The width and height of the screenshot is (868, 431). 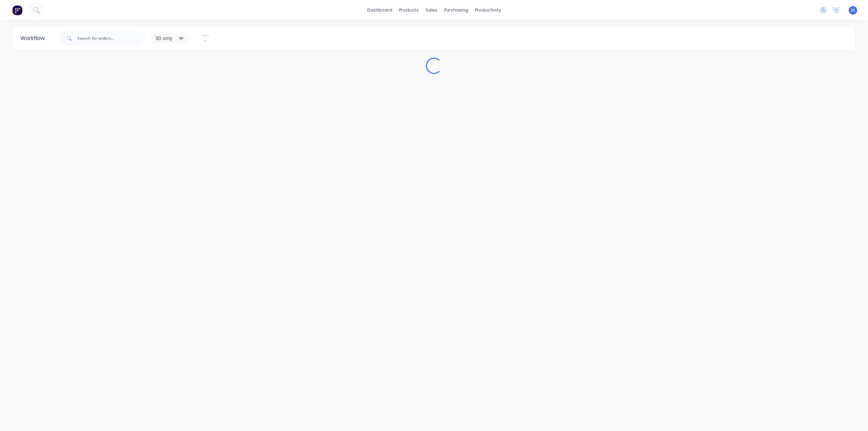 What do you see at coordinates (456, 10) in the screenshot?
I see `div: purchasing` at bounding box center [456, 10].